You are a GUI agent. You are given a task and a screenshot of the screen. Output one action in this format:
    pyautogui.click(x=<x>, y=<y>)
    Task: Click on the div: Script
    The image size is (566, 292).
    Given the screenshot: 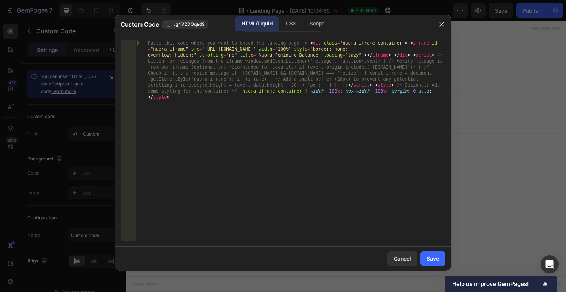 What is the action you would take?
    pyautogui.click(x=317, y=24)
    